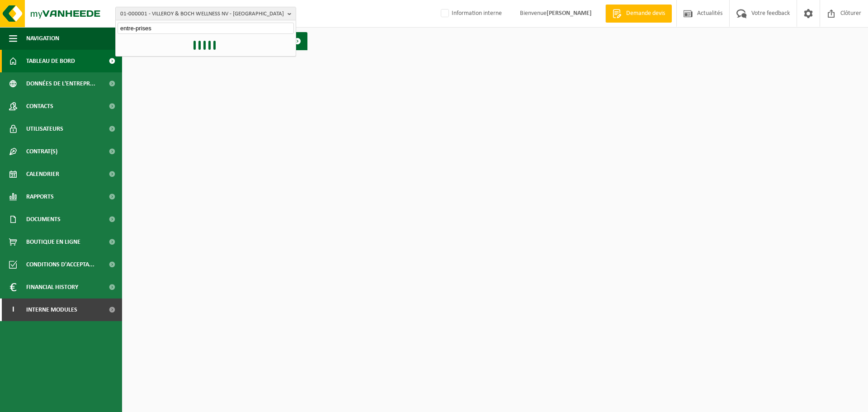 The width and height of the screenshot is (868, 412). What do you see at coordinates (42, 151) in the screenshot?
I see `span: Contrat(s)` at bounding box center [42, 151].